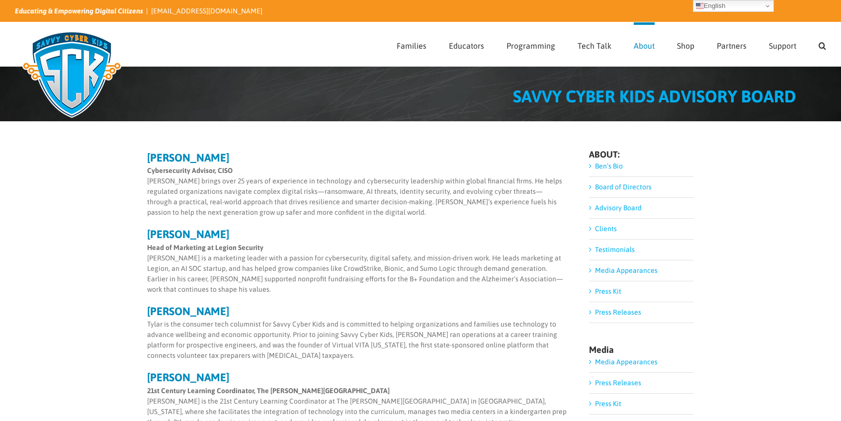 The width and height of the screenshot is (841, 421). What do you see at coordinates (822, 44) in the screenshot?
I see `a: Search` at bounding box center [822, 44].